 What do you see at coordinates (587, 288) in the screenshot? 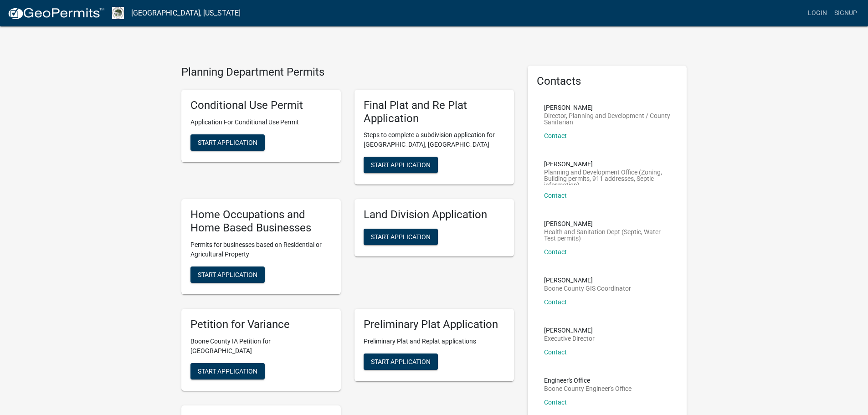
I see `p: Boone County GIS Coordinator` at bounding box center [587, 288].